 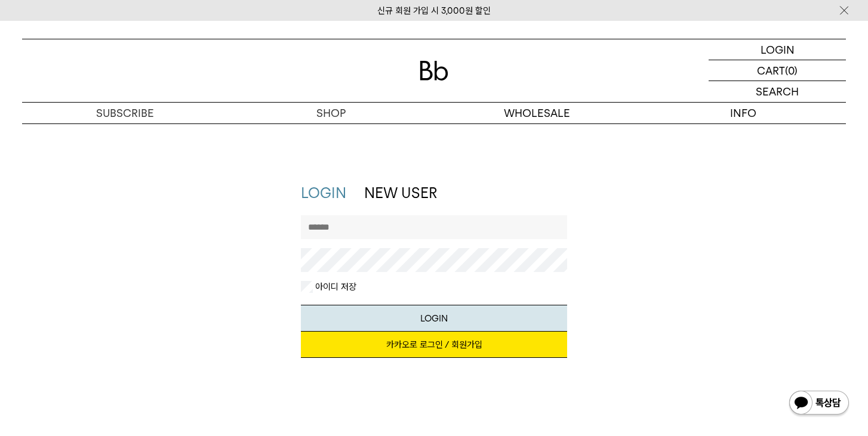 What do you see at coordinates (434, 344) in the screenshot?
I see `a: 카카오로 로그인 / 회원가입` at bounding box center [434, 344].